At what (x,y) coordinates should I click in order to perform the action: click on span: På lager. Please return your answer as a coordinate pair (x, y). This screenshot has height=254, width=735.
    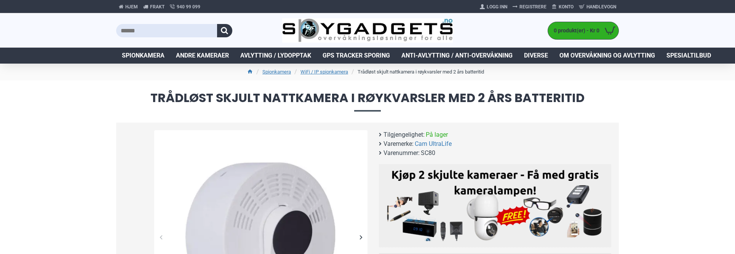
    Looking at the image, I should click on (437, 135).